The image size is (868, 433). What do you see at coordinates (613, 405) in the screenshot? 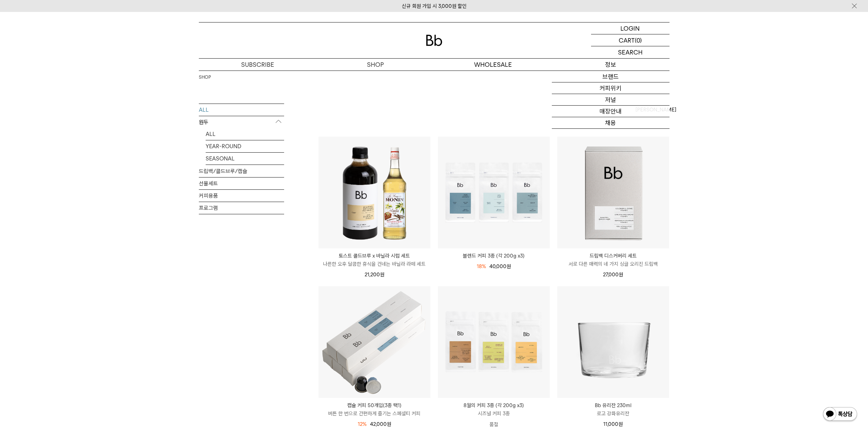
I see `p: Bb 유리잔 230ml` at bounding box center [613, 405].